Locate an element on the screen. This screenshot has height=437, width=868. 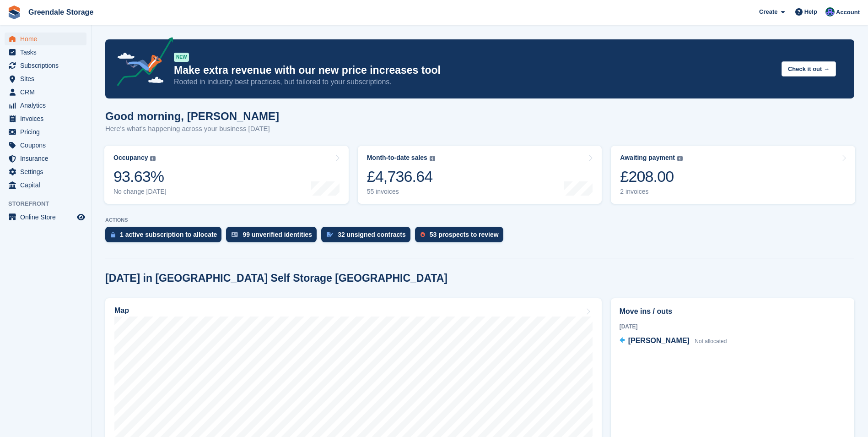
a: Month-to-date sales £4,736.64 55 invoices is located at coordinates (480, 175).